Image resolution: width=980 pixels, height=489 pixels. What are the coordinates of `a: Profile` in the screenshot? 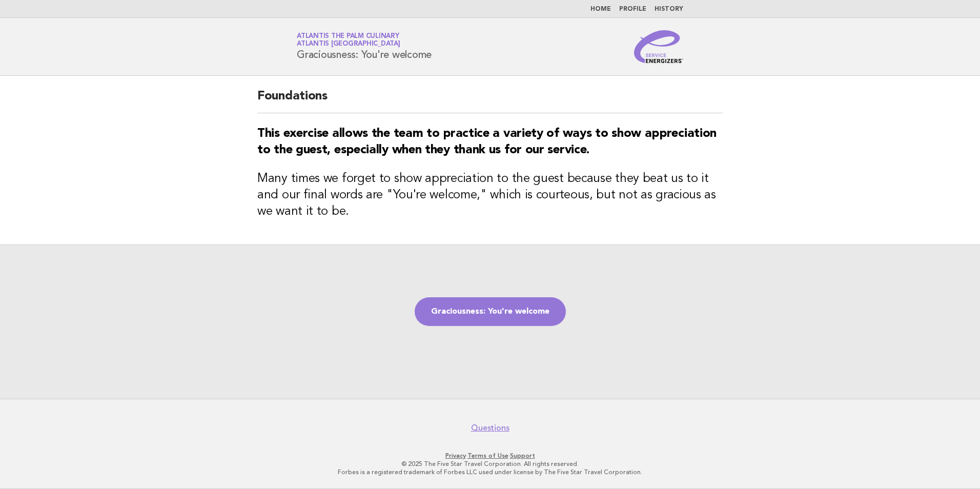 It's located at (633, 9).